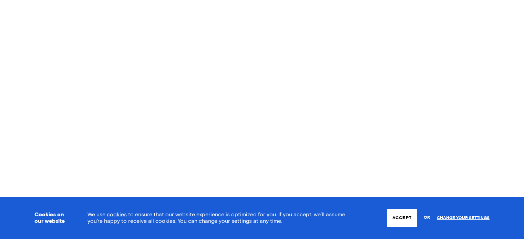  Describe the element at coordinates (117, 215) in the screenshot. I see `a: cookies` at that location.